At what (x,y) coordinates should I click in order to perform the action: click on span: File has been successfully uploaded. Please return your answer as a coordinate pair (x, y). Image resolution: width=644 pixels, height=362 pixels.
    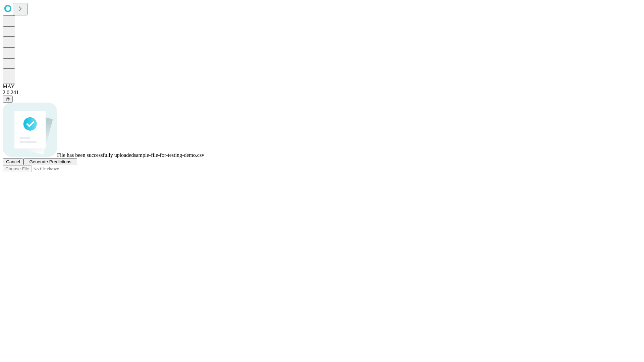
    Looking at the image, I should click on (95, 155).